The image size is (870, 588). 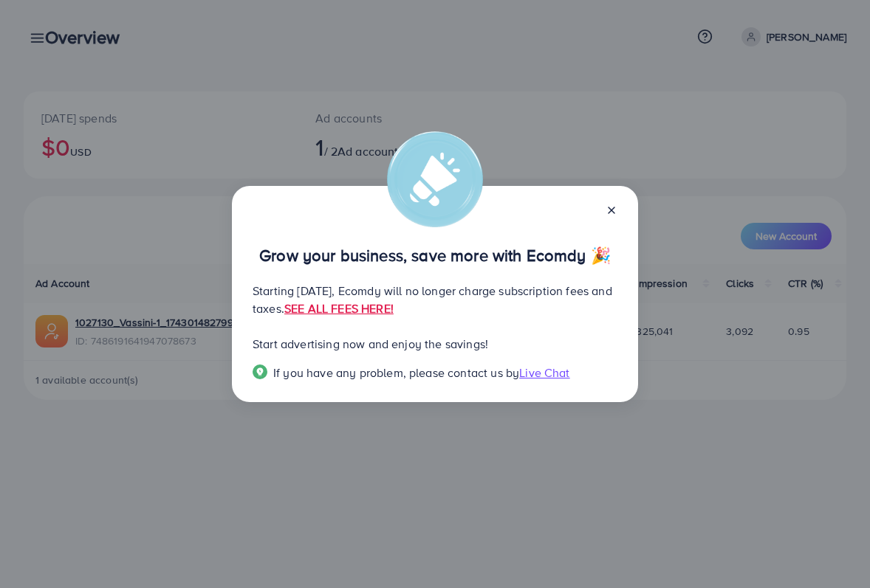 I want to click on img: alert, so click(x=435, y=179).